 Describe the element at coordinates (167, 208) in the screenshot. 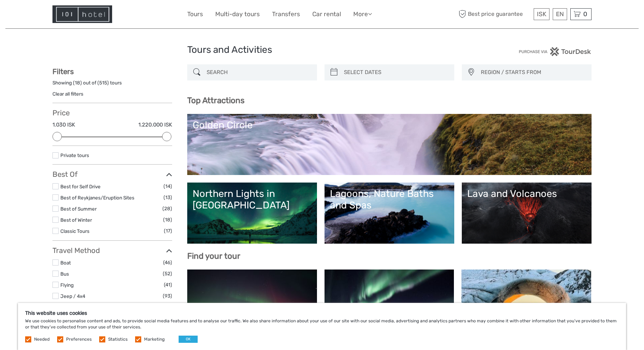

I see `span: (28)` at that location.